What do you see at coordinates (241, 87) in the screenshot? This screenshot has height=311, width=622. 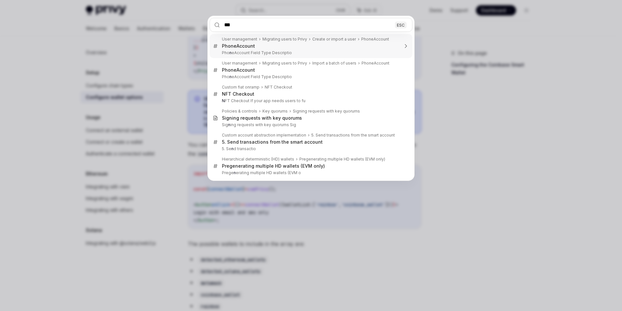 I see `div: Custom fiat onramp` at bounding box center [241, 87].